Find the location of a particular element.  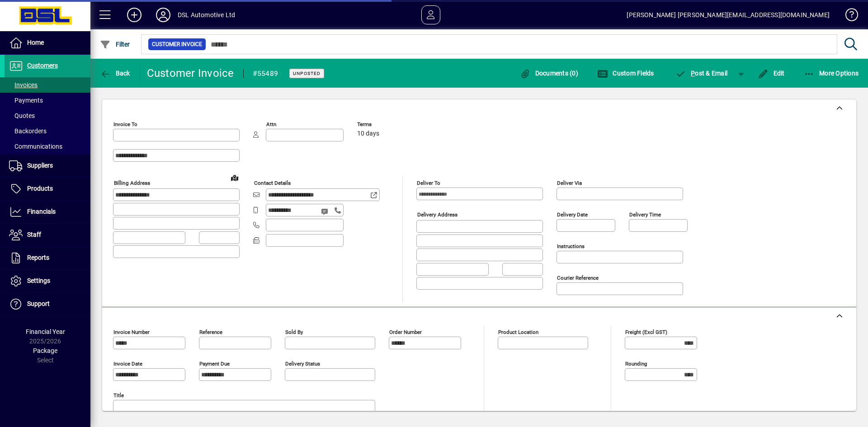

a: Quotes is located at coordinates (48, 115).